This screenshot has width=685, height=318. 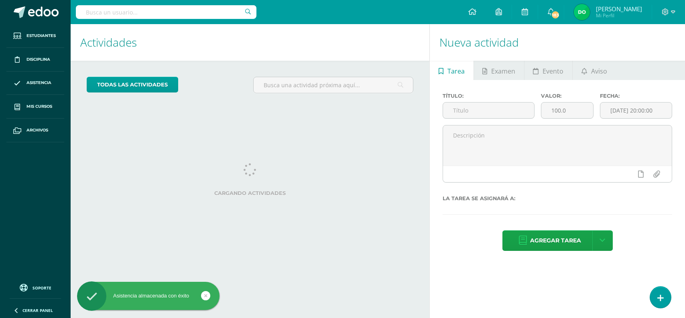 What do you see at coordinates (619, 15) in the screenshot?
I see `span: Mi Perfil` at bounding box center [619, 15].